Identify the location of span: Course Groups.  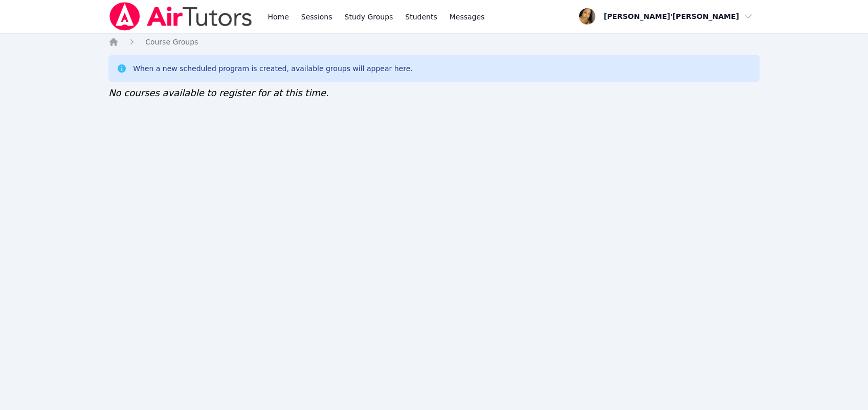
(172, 42).